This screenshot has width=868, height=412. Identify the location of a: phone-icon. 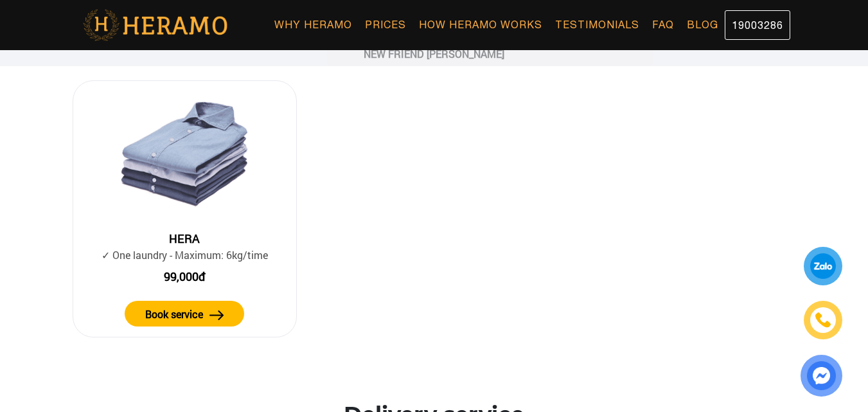
(823, 320).